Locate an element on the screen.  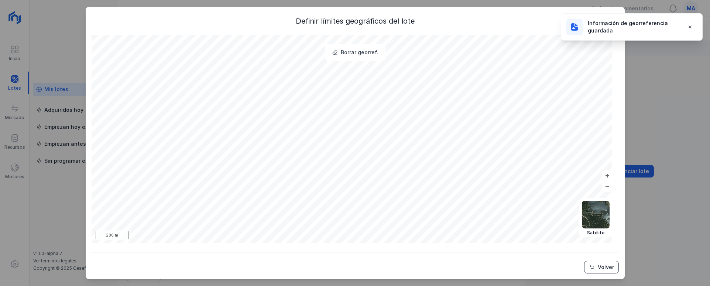
div: Definir límites geográficos del lote is located at coordinates (355, 21).